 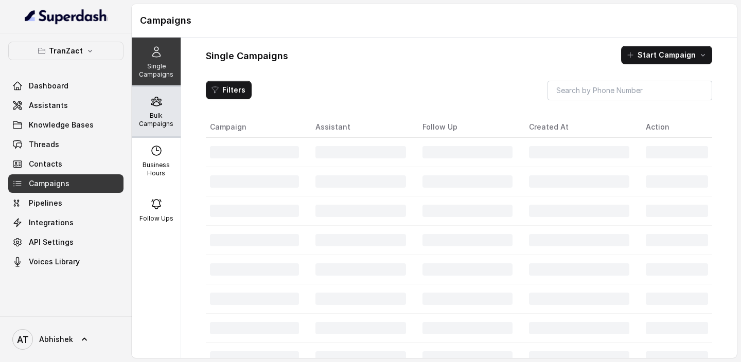 I want to click on button: TranZact, so click(x=66, y=51).